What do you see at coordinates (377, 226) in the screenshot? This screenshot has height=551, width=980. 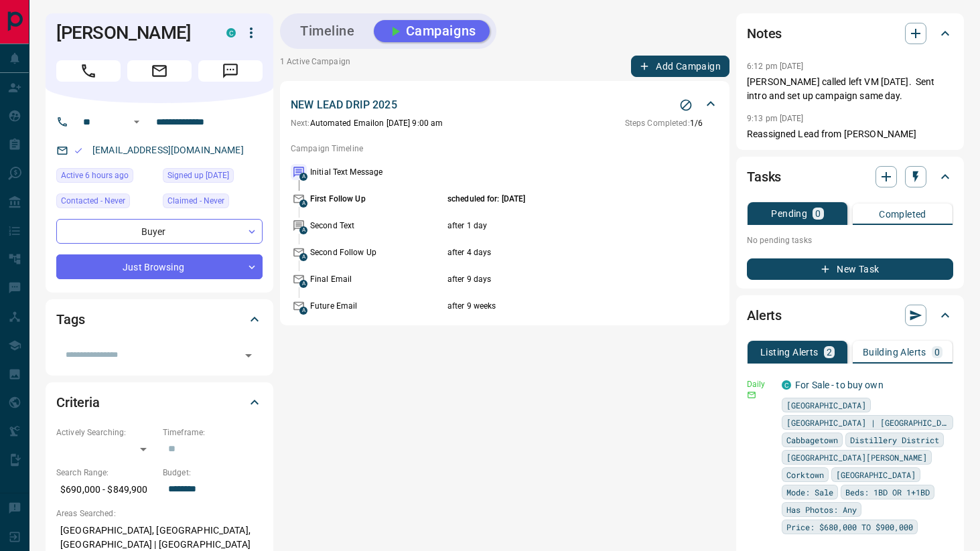 I see `p: Second Text` at bounding box center [377, 226].